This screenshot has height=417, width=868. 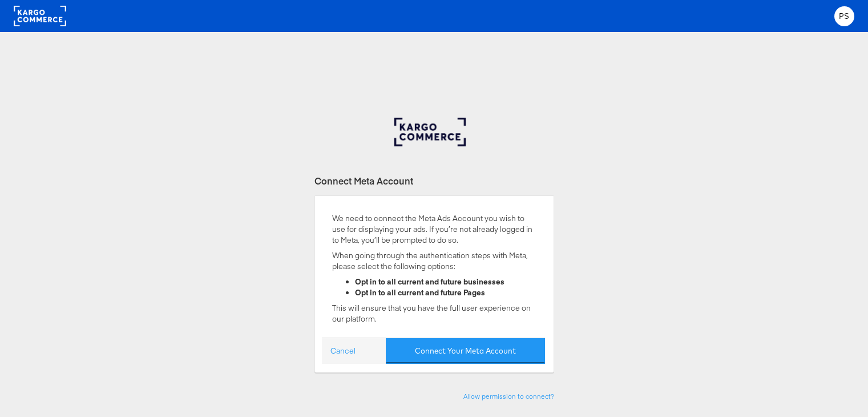 What do you see at coordinates (430, 282) in the screenshot?
I see `strong: Opt in to all current and future businesses` at bounding box center [430, 282].